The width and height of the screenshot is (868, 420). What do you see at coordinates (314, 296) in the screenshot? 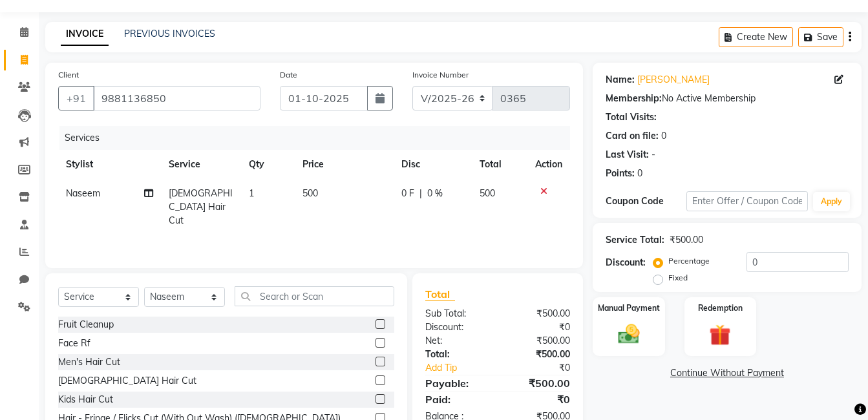
I see `input: Search or Scan` at bounding box center [314, 296].